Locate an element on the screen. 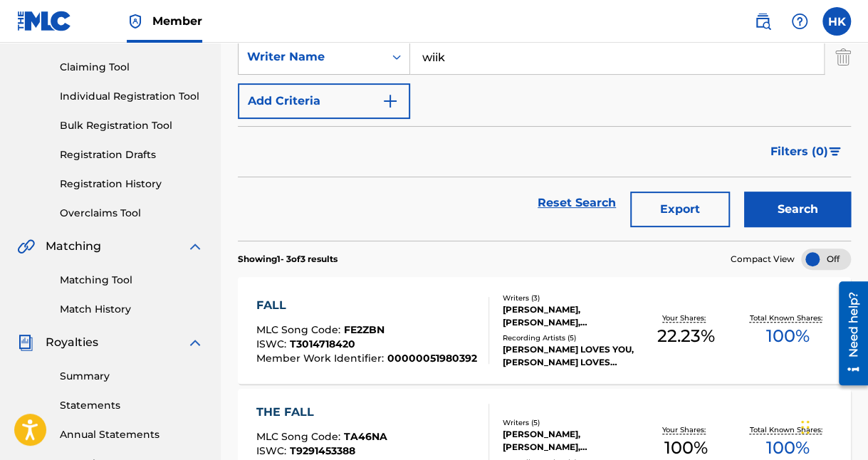  img: help is located at coordinates (799, 21).